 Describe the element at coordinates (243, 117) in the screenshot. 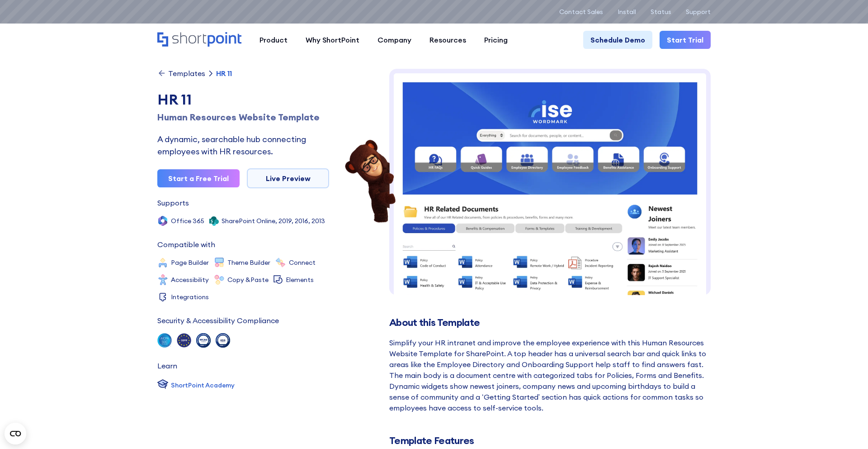

I see `h1: Human Resources Website Template` at that location.